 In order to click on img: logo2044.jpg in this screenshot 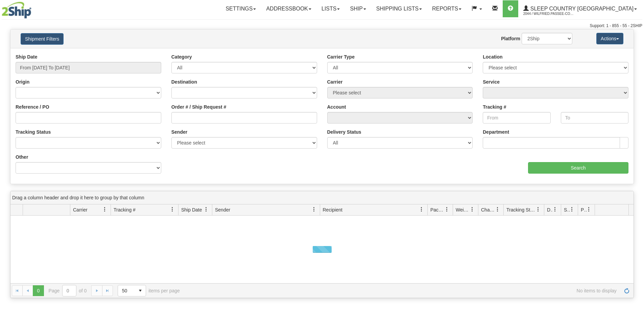, I will do `click(16, 10)`.